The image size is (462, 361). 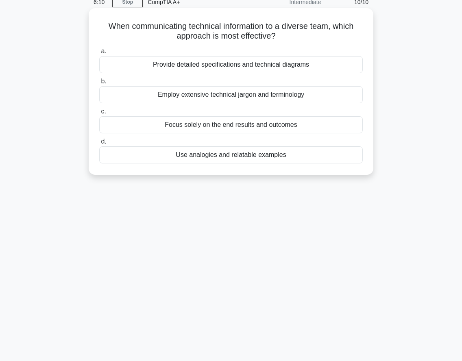 What do you see at coordinates (103, 111) in the screenshot?
I see `span: c.` at bounding box center [103, 111].